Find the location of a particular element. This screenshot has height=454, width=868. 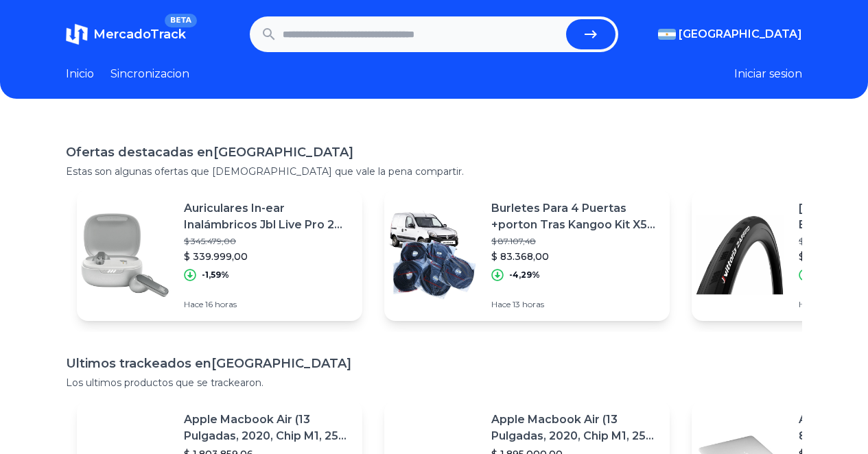

img: Argentina is located at coordinates (667, 35).